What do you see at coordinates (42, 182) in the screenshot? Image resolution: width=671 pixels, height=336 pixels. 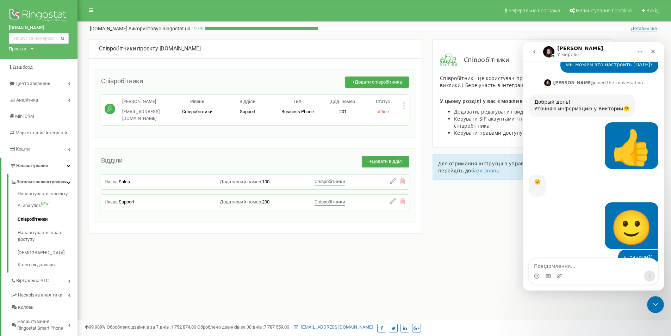 I see `span: Загальні налаштування` at bounding box center [42, 182].